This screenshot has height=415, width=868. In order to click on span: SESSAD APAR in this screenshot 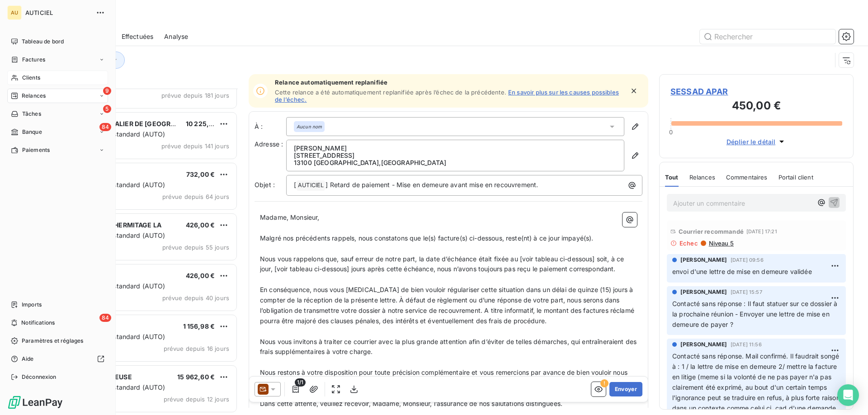, I will do `click(757, 91)`.